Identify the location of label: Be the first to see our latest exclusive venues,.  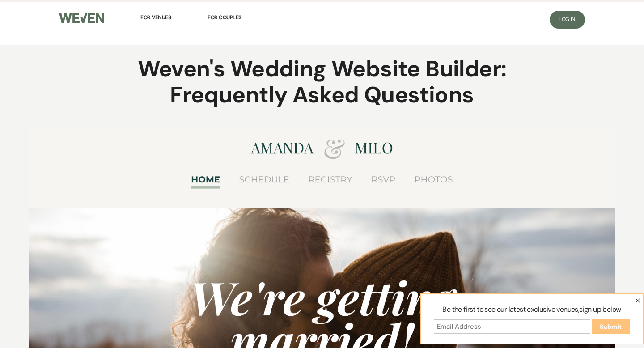
(532, 312).